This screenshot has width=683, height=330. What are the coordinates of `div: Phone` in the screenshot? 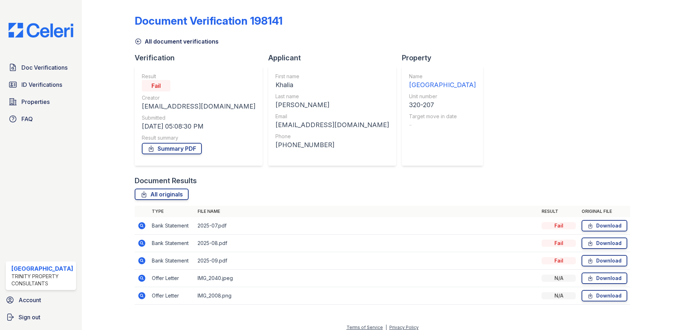 It's located at (332, 136).